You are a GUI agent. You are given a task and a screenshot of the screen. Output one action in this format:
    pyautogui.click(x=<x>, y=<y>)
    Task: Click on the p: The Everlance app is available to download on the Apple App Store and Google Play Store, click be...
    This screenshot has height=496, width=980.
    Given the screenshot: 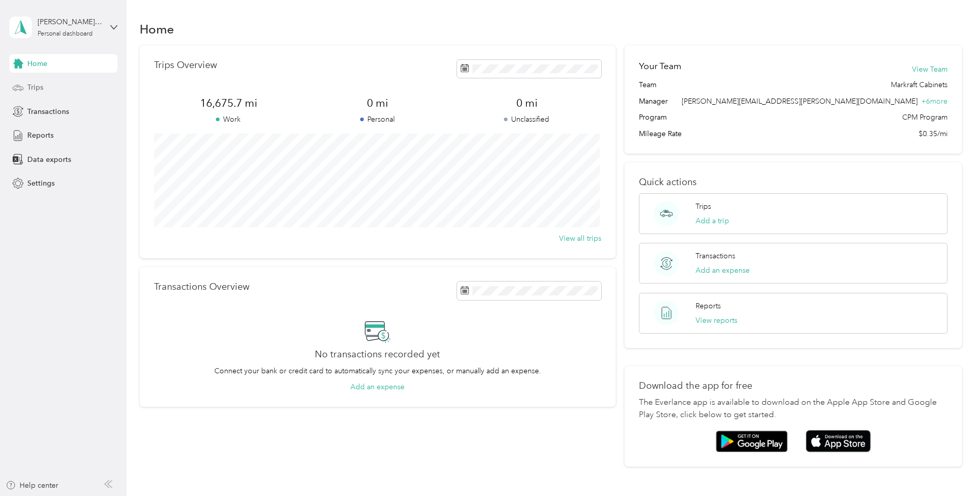 What is the action you would take?
    pyautogui.click(x=793, y=409)
    